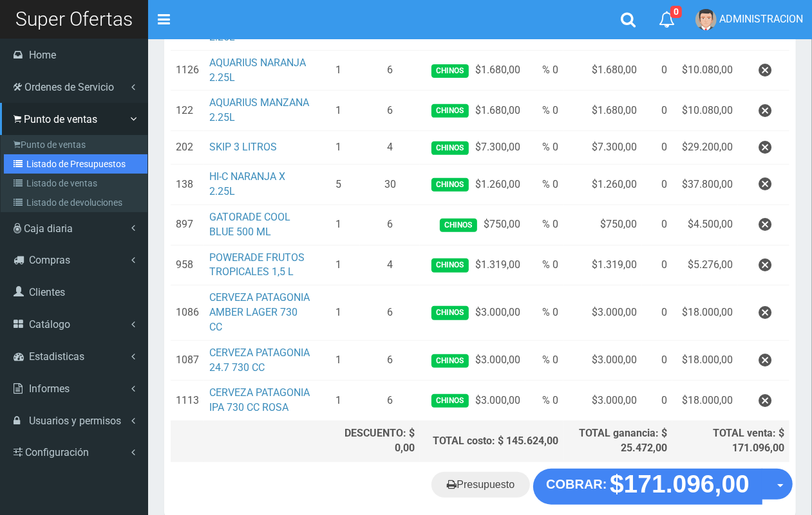 This screenshot has width=812, height=515. What do you see at coordinates (187, 265) in the screenshot?
I see `td: 958` at bounding box center [187, 265].